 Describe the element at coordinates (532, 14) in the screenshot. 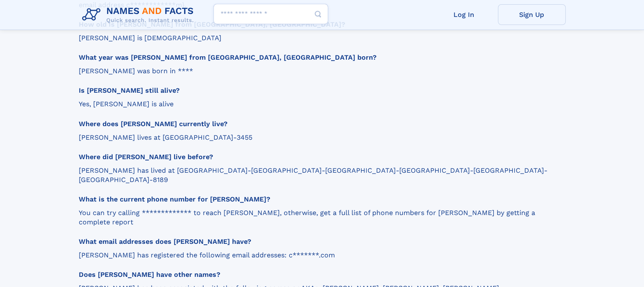

I see `a: Sign Up` at that location.